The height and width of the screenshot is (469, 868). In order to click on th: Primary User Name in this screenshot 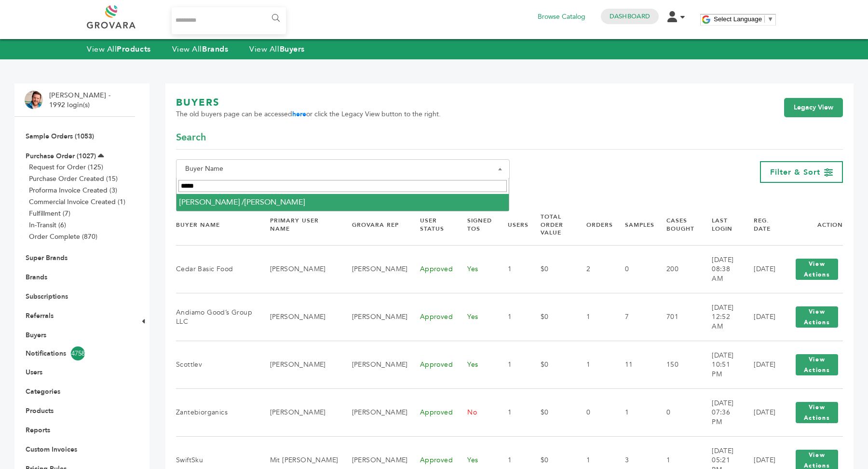, I will do `click(299, 225)`.